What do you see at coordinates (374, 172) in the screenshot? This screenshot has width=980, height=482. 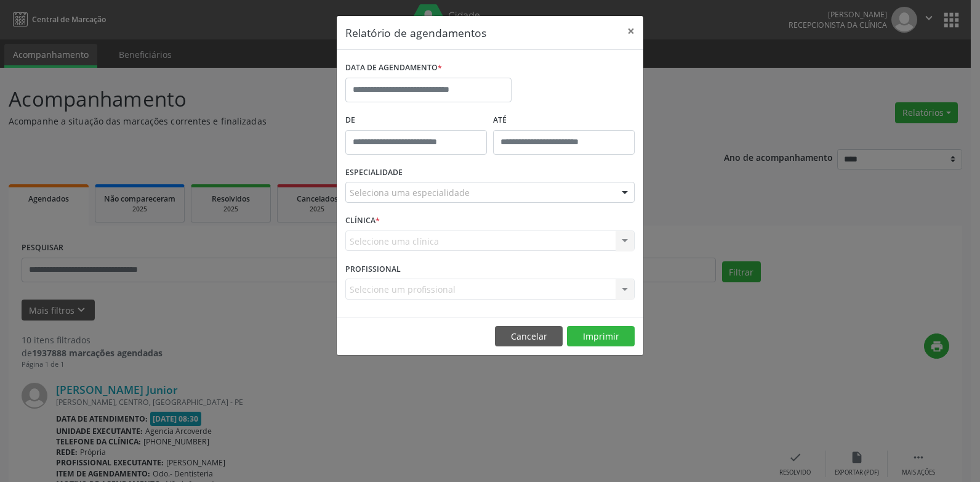 I see `label: ESPECIALIDADE` at bounding box center [374, 172].